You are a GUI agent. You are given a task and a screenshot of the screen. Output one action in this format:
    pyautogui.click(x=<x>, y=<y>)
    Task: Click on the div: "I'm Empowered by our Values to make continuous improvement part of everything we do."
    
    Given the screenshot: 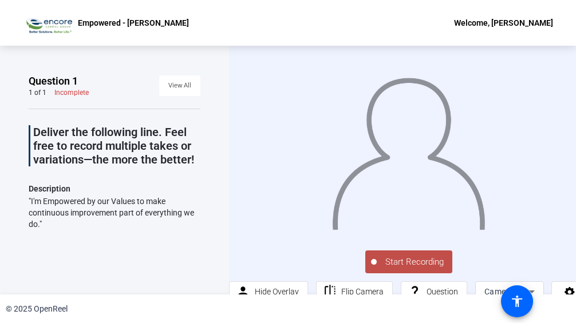 What is the action you would take?
    pyautogui.click(x=114, y=213)
    